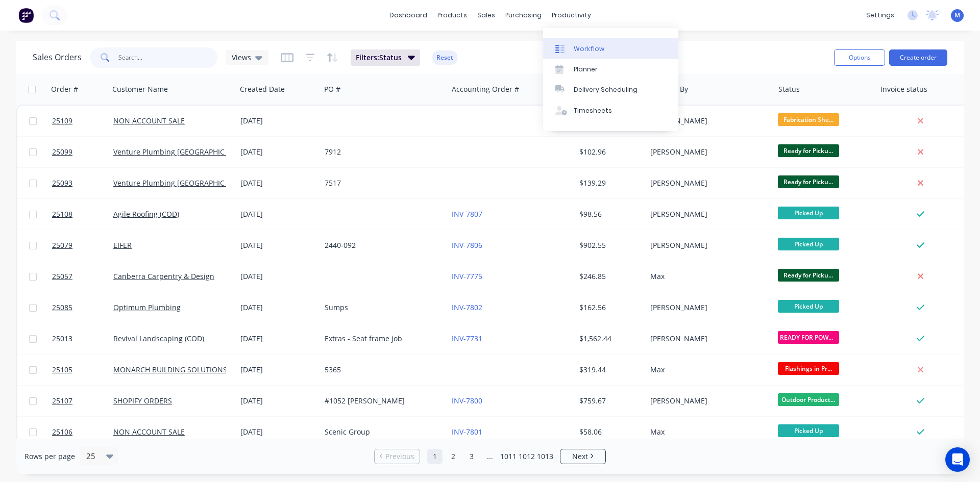 The height and width of the screenshot is (482, 980). Describe the element at coordinates (62, 339) in the screenshot. I see `span: 25013` at that location.